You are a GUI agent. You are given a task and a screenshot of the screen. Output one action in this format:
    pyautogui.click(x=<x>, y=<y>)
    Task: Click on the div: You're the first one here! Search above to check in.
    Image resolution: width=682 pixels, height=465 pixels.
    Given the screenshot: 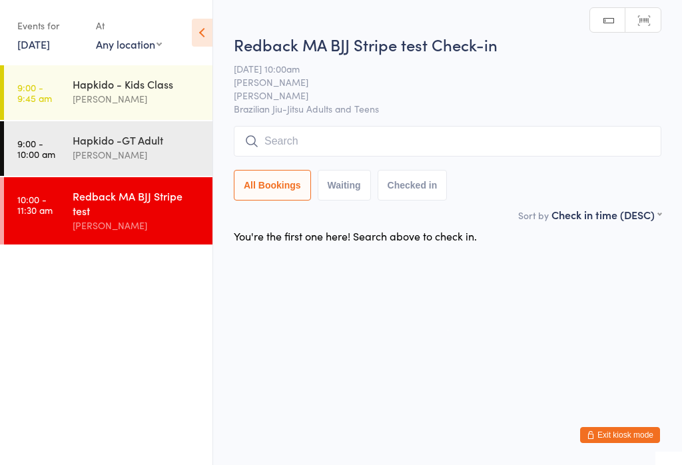 What is the action you would take?
    pyautogui.click(x=355, y=236)
    